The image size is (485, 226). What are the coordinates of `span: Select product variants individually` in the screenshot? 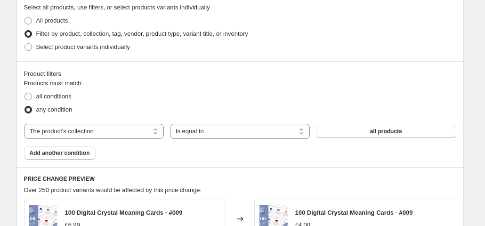 It's located at (83, 47).